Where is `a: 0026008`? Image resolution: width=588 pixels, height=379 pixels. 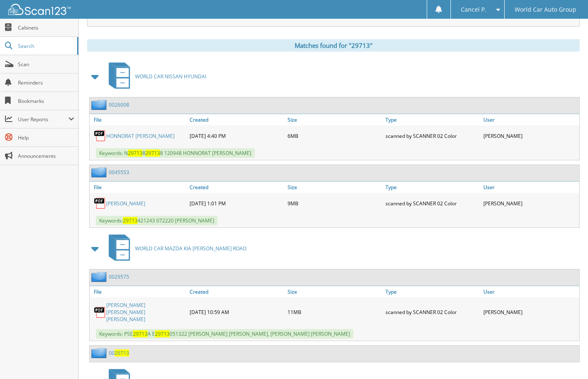 a: 0026008 is located at coordinates (119, 104).